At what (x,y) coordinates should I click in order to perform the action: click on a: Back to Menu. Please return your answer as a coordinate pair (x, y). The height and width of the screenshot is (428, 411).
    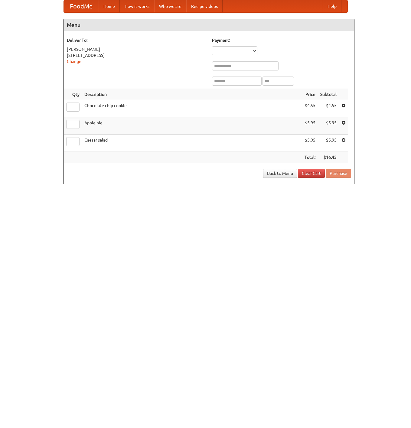
    Looking at the image, I should click on (280, 173).